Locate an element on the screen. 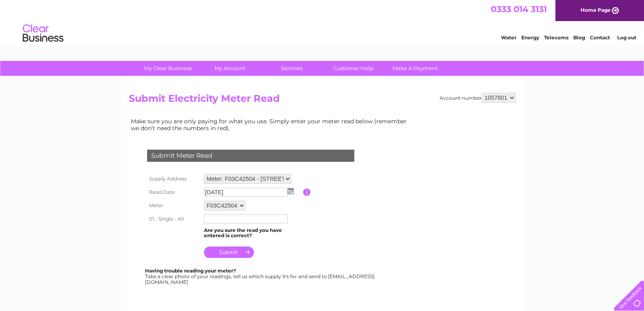  a: My Account is located at coordinates (230, 68).